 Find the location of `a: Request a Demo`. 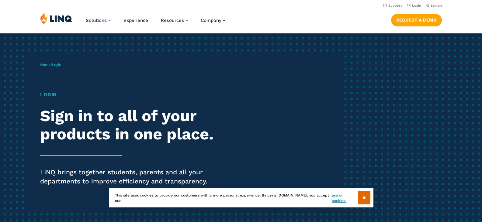

a: Request a Demo is located at coordinates (416, 20).